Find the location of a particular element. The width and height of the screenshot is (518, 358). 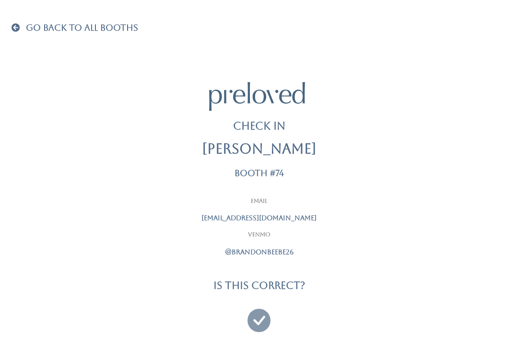

p: @brandonbeebe26 is located at coordinates (259, 252).